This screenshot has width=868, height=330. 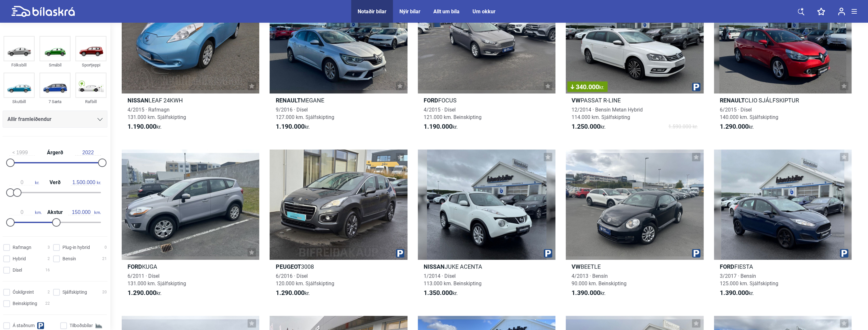 I want to click on div: Rafbíll, so click(x=91, y=101).